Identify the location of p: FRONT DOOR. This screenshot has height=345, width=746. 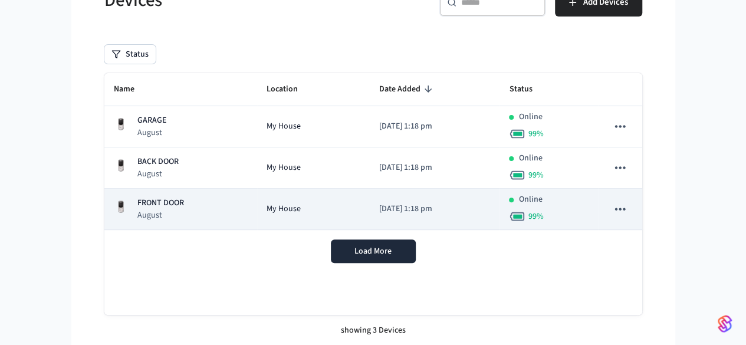
(160, 203).